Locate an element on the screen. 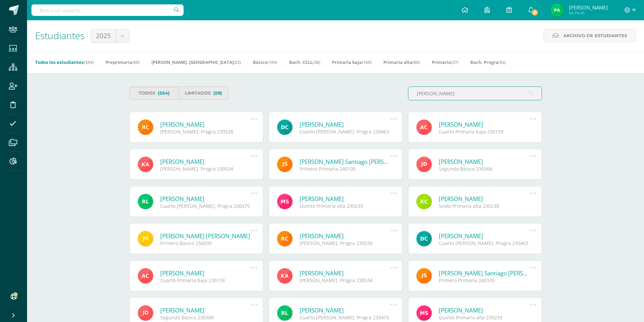  a: Todos los estudiantes(554) is located at coordinates (64, 62).